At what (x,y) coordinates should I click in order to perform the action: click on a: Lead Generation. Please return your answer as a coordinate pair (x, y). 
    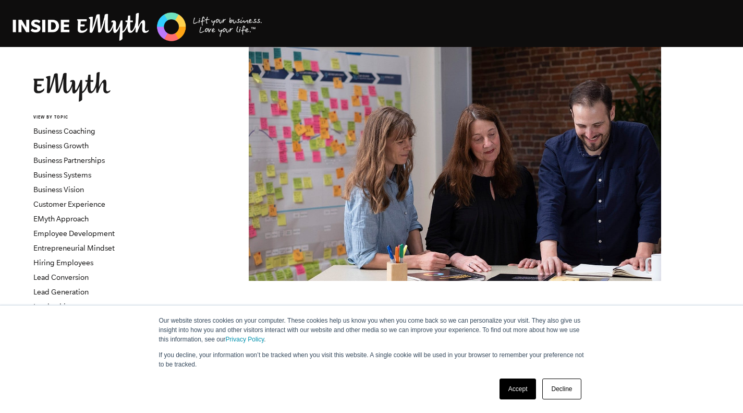
    Looking at the image, I should click on (61, 292).